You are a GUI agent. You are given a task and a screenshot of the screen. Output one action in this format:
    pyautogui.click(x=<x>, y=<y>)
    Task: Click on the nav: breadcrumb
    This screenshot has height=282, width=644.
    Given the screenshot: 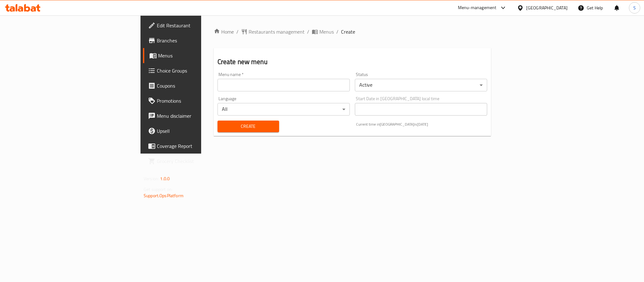 What is the action you would take?
    pyautogui.click(x=352, y=32)
    